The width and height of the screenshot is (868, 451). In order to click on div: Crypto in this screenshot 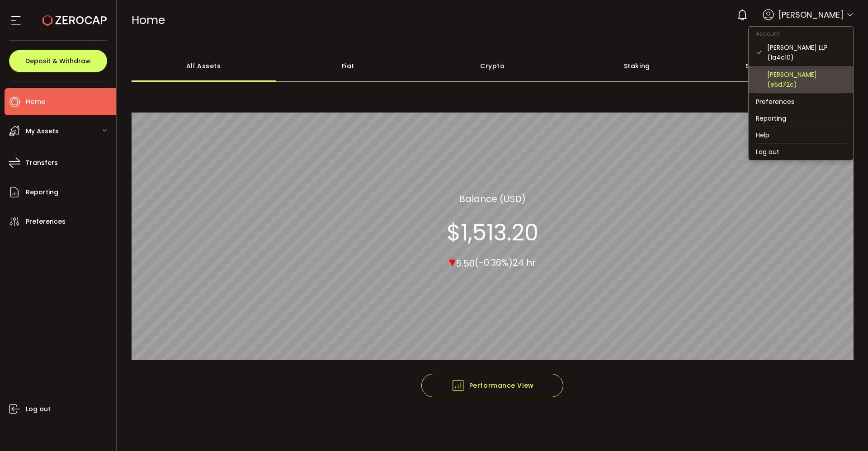, I will do `click(493, 66)`.